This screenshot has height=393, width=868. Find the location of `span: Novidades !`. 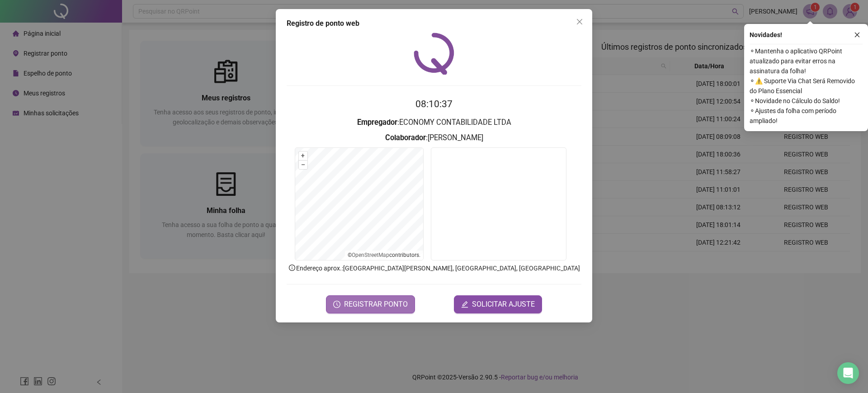

span: Novidades ! is located at coordinates (766, 35).